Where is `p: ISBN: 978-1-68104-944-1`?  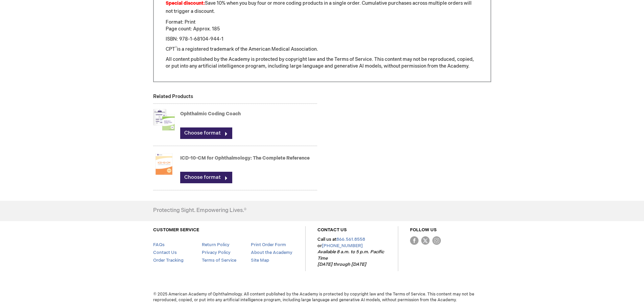 p: ISBN: 978-1-68104-944-1 is located at coordinates (322, 39).